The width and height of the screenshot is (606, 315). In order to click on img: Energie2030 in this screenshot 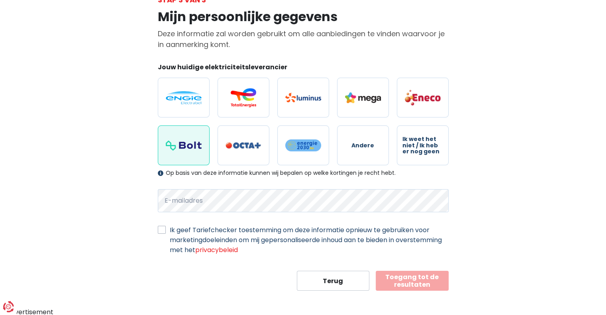, I will do `click(303, 145)`.